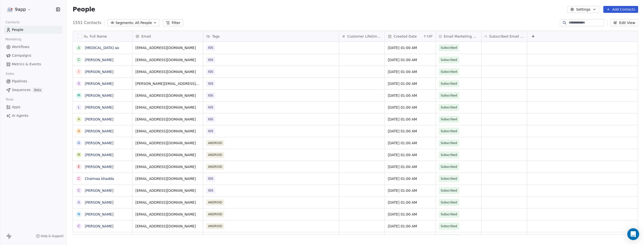  I want to click on span: Marketing, so click(13, 39).